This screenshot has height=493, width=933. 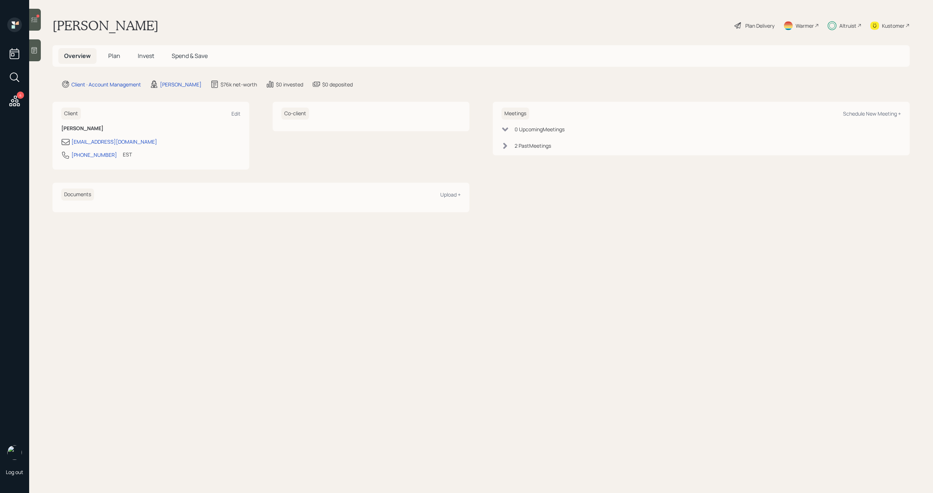 What do you see at coordinates (15, 472) in the screenshot?
I see `div: Log out` at bounding box center [15, 472].